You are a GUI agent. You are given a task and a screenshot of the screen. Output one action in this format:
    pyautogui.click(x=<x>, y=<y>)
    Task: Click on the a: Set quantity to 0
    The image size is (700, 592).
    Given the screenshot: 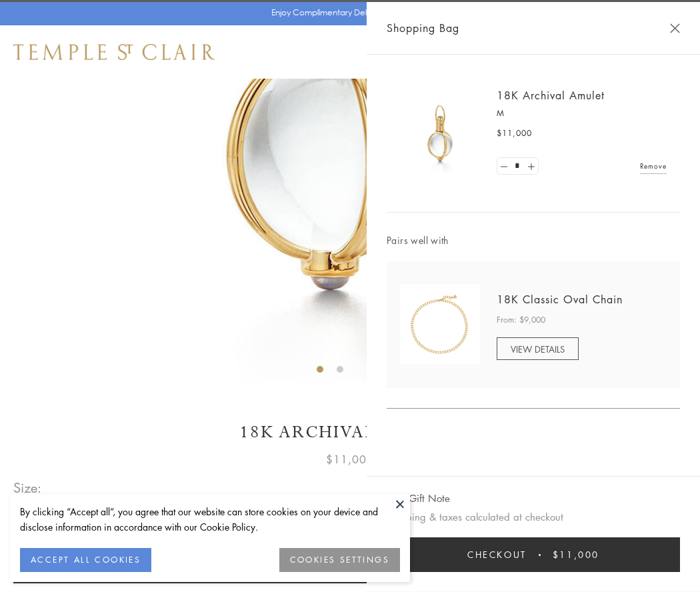 What is the action you would take?
    pyautogui.click(x=504, y=166)
    